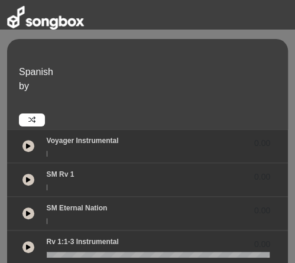  I want to click on p: SM Eternal Nation, so click(77, 208).